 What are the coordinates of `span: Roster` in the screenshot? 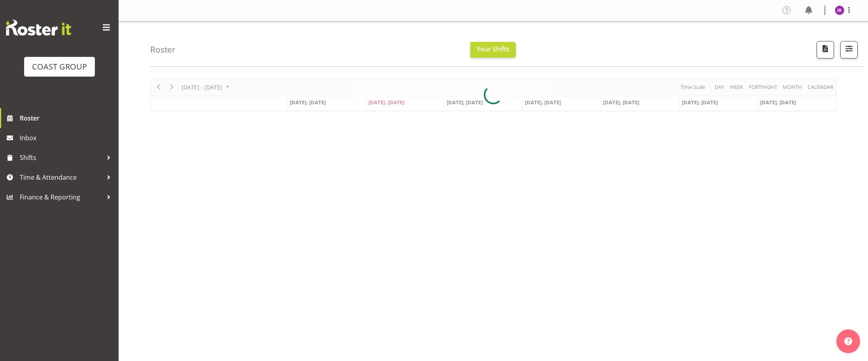 It's located at (68, 118).